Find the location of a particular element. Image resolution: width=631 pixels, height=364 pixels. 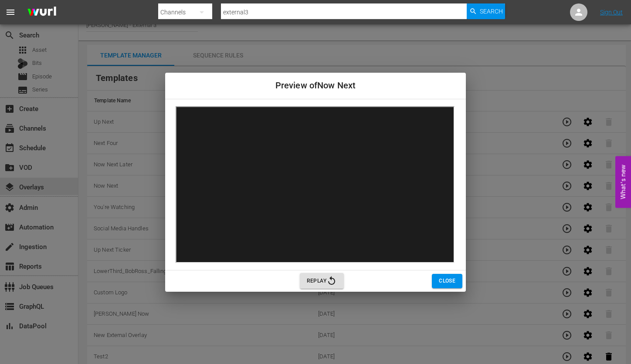

span: Preview of Now Next is located at coordinates (316, 85).